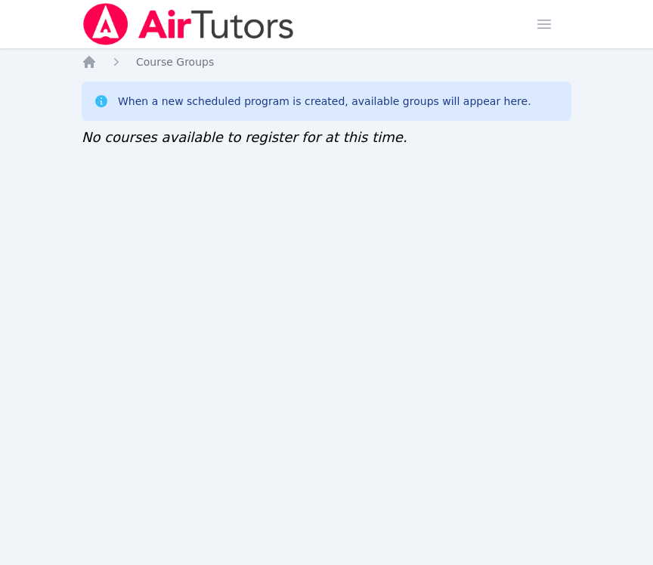  I want to click on span: Course Groups, so click(175, 62).